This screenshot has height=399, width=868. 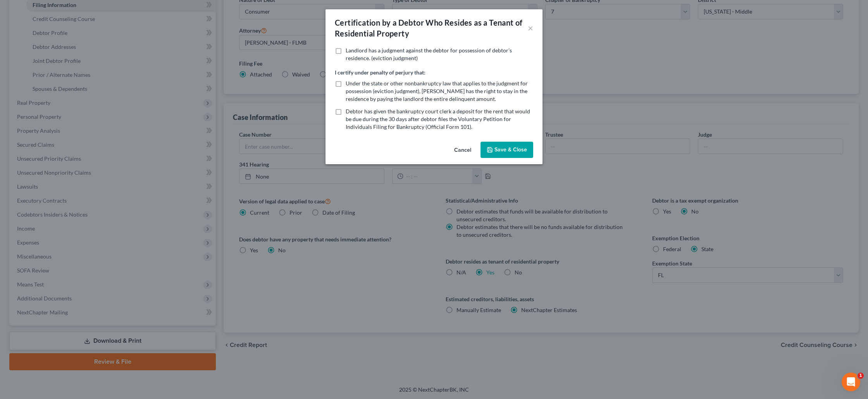 What do you see at coordinates (380, 72) in the screenshot?
I see `label: I certify under penalty of perjury that:` at bounding box center [380, 72].